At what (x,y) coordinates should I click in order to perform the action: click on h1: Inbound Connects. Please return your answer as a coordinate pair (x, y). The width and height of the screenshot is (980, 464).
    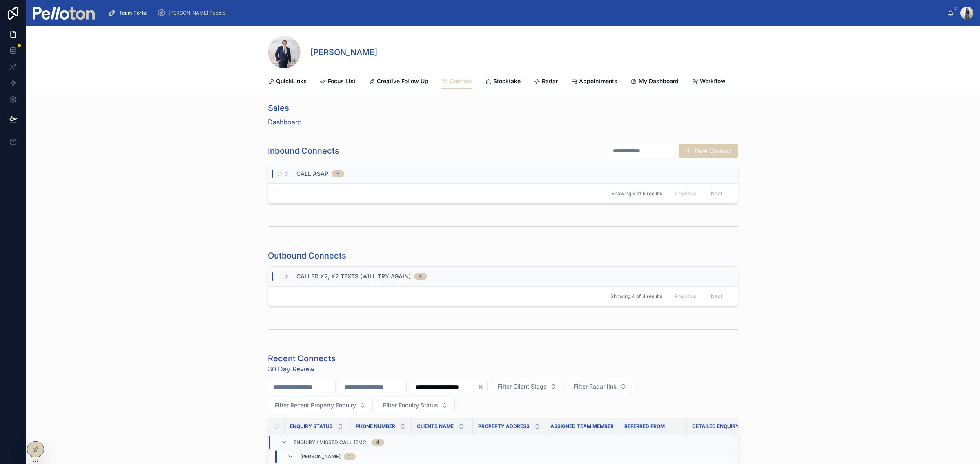
    Looking at the image, I should click on (304, 151).